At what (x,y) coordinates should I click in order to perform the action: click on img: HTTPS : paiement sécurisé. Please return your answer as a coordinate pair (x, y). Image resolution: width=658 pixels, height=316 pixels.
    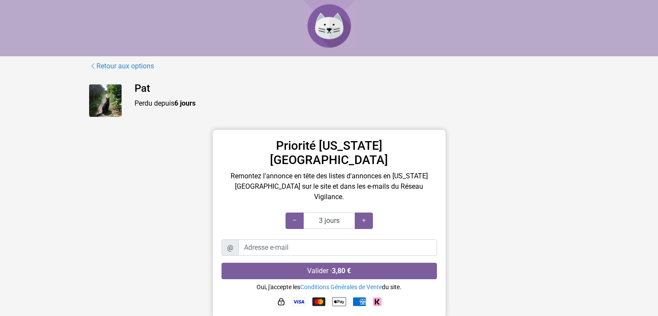
    Looking at the image, I should click on (281, 301).